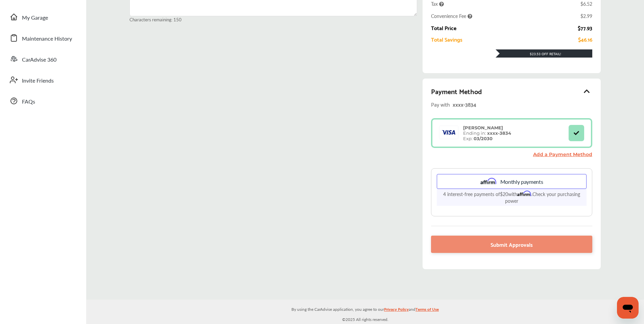  I want to click on a: FAQs, so click(43, 101).